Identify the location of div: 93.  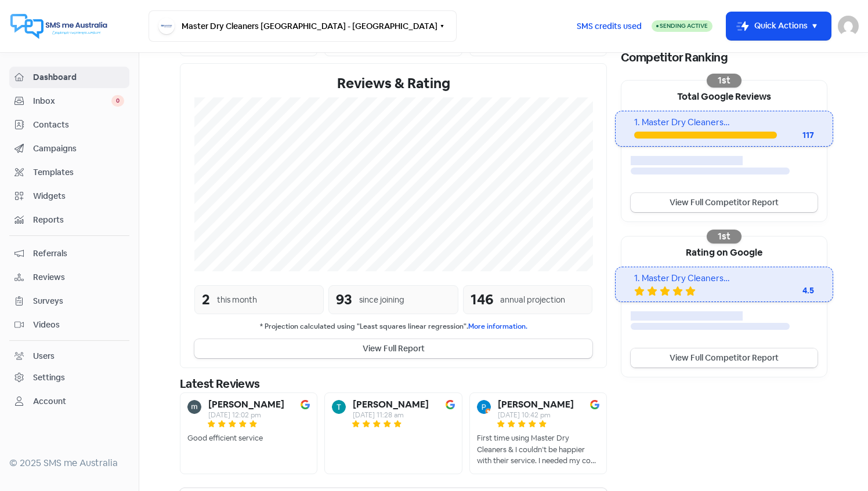
(344, 300).